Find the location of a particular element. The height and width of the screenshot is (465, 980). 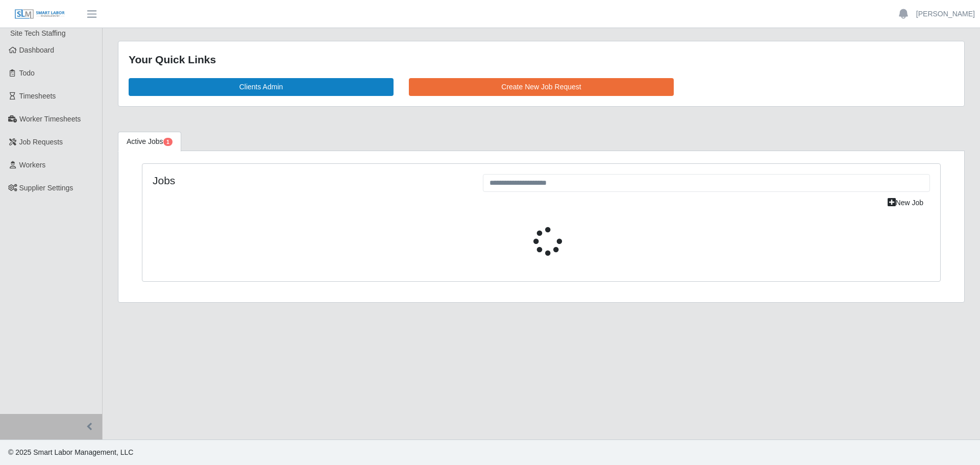

a: Active Jobs is located at coordinates (149, 141).